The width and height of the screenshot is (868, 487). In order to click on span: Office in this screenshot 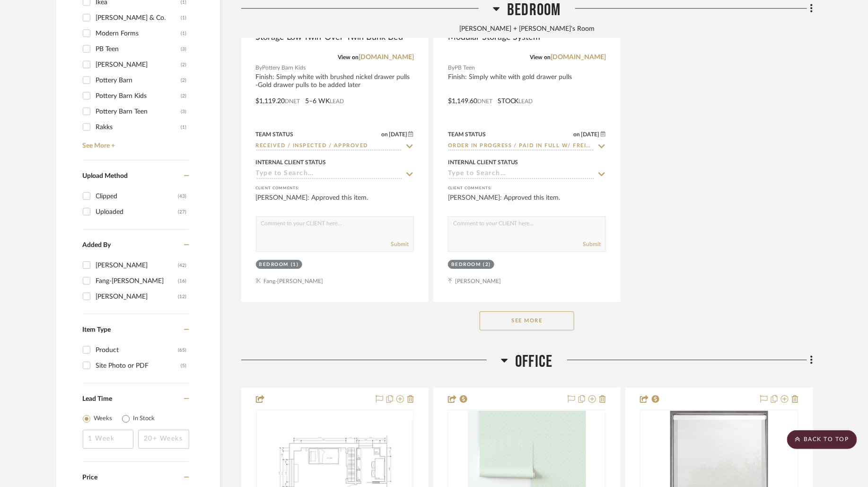, I will do `click(533, 361)`.